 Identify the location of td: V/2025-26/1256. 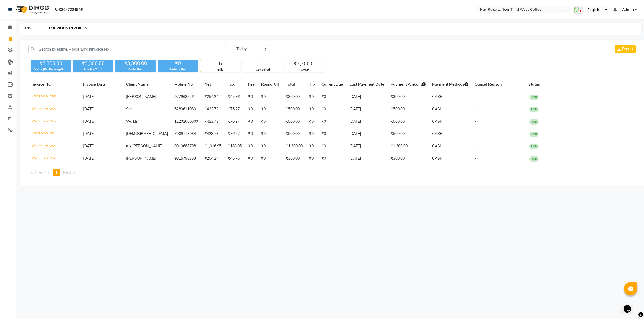
(55, 110).